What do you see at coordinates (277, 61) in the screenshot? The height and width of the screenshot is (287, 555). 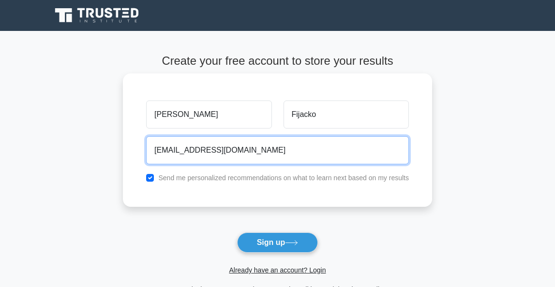 I see `h4: Create your free account to store your results` at bounding box center [277, 61].